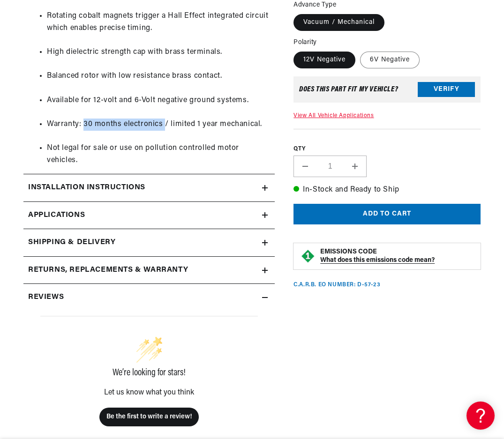 The height and width of the screenshot is (439, 504). Describe the element at coordinates (387, 190) in the screenshot. I see `p: In-Stock and Ready to Ship` at that location.